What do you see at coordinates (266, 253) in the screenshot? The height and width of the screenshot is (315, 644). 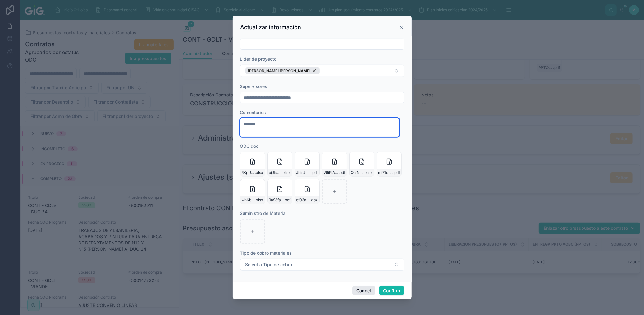 I see `span: Tipo de cobro materiales` at bounding box center [266, 253].